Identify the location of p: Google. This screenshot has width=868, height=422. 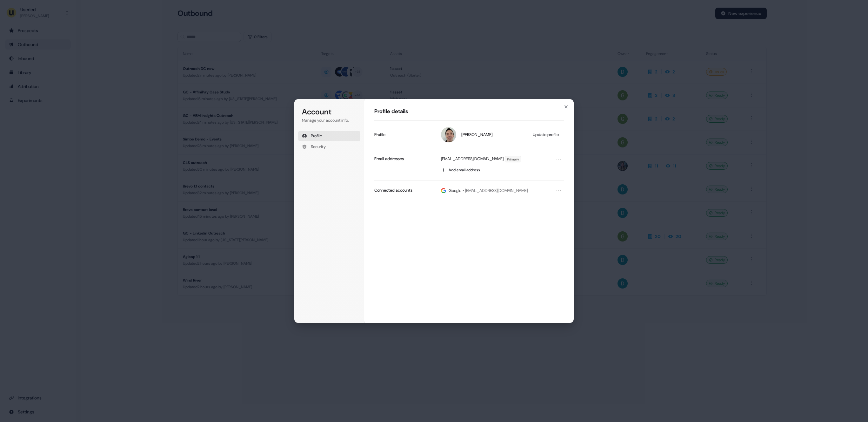
(455, 191).